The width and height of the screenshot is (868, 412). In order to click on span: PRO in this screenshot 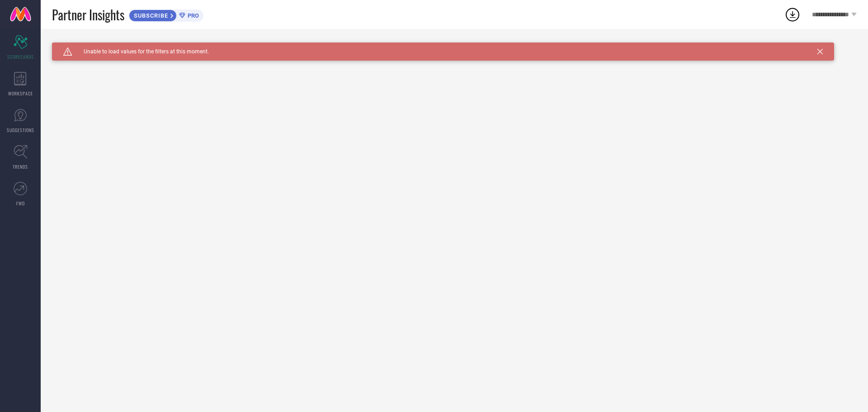, I will do `click(192, 16)`.